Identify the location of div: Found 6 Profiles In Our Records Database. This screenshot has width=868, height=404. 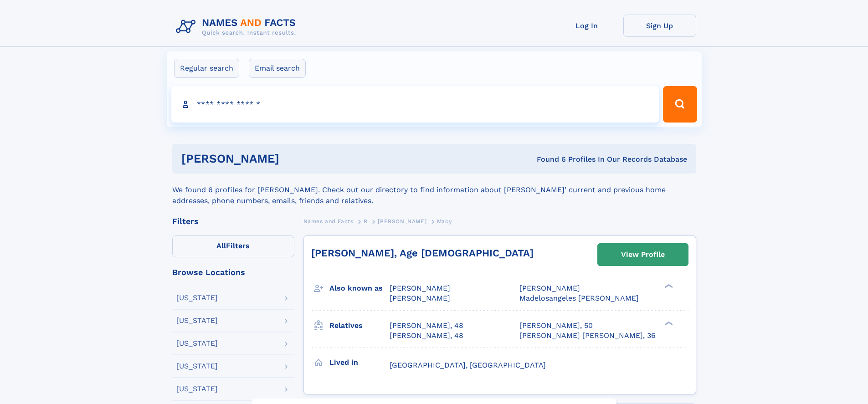
(548, 159).